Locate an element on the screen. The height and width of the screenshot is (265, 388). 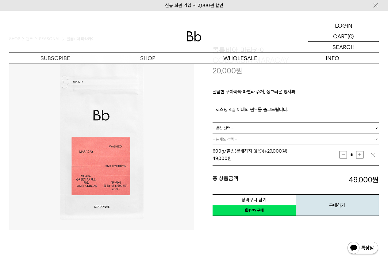
dt: 총 상품금액 is located at coordinates (254, 180).